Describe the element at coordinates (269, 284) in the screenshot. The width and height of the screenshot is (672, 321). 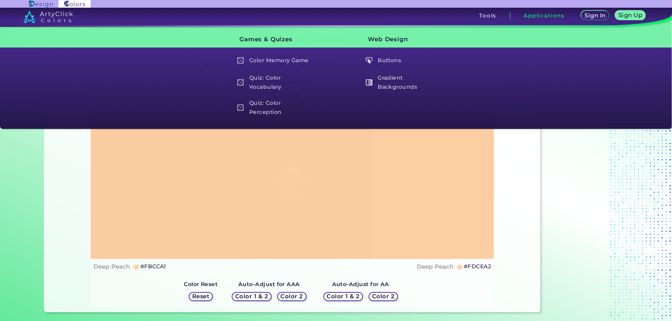
I see `strong: Auto-Adjust for AAA` at that location.